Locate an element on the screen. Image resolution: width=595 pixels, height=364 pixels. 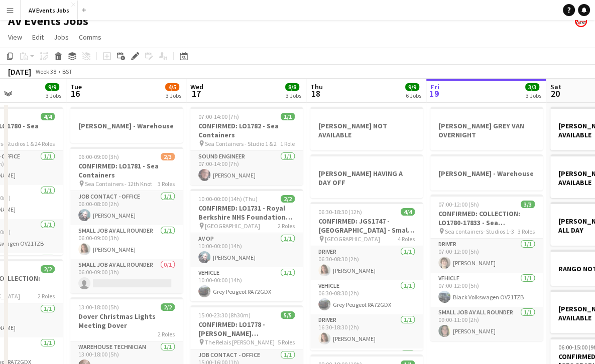
app-job-card: 07:00-14:00 (7h)1/1CONFIRMED: LO1782 - Sea Containers Sea Containers - Studio 1 & 21 RoleSound En... is located at coordinates (247, 146).